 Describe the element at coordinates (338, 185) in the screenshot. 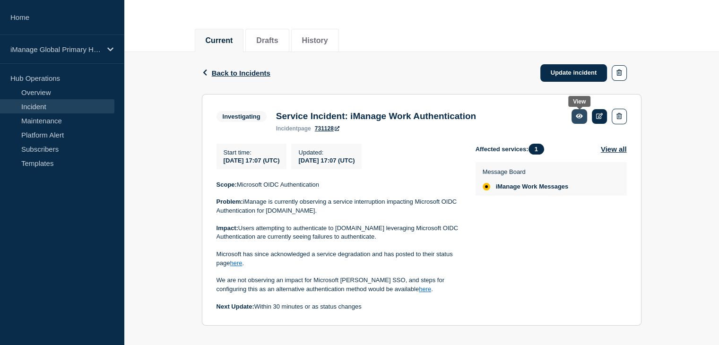

I see `p: Microsoft OIDC Authentication` at that location.